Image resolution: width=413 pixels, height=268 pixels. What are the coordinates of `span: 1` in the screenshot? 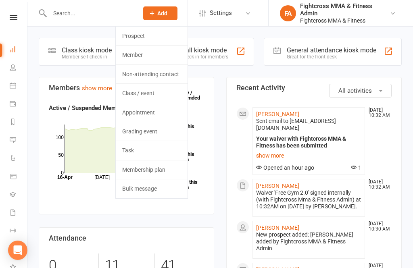 It's located at (356, 168).